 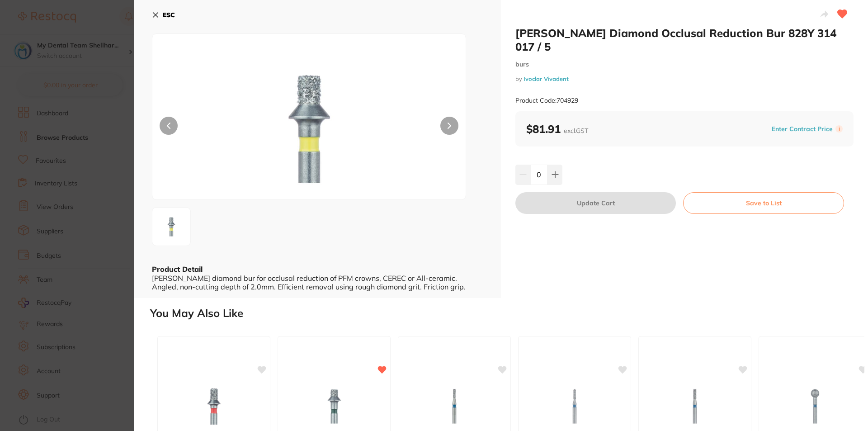 What do you see at coordinates (576, 131) in the screenshot?
I see `span: excl. GST` at bounding box center [576, 131].